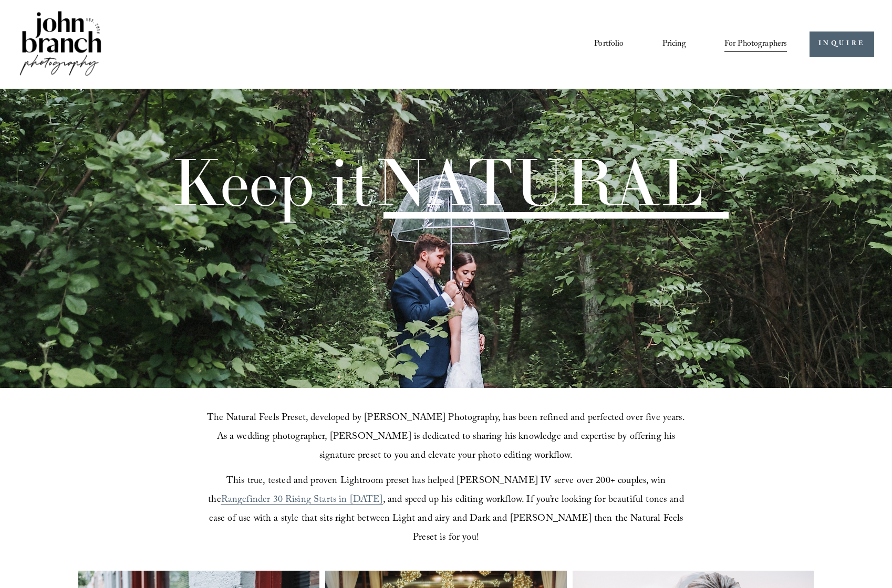 The height and width of the screenshot is (588, 892). What do you see at coordinates (609, 44) in the screenshot?
I see `a: Portfolio` at bounding box center [609, 44].